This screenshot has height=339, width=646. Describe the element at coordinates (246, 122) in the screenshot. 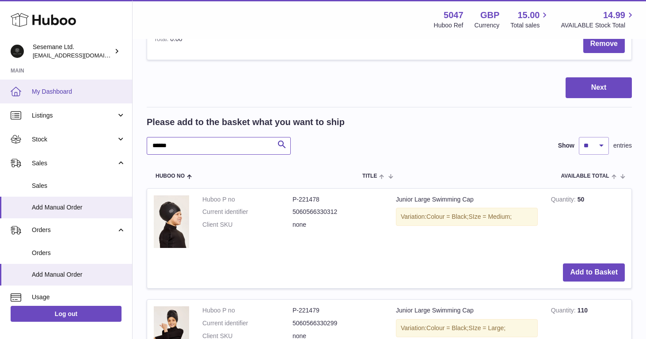

I see `h2: Please add to the basket what you want to ship` at that location.